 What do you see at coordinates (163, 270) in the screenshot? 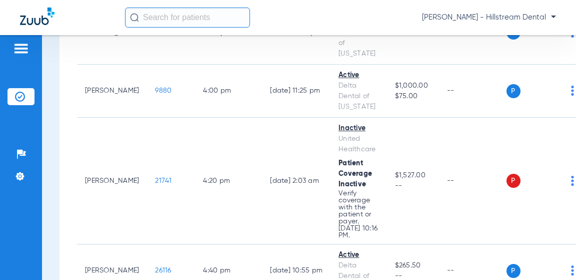
I see `span: 26116` at bounding box center [163, 270].